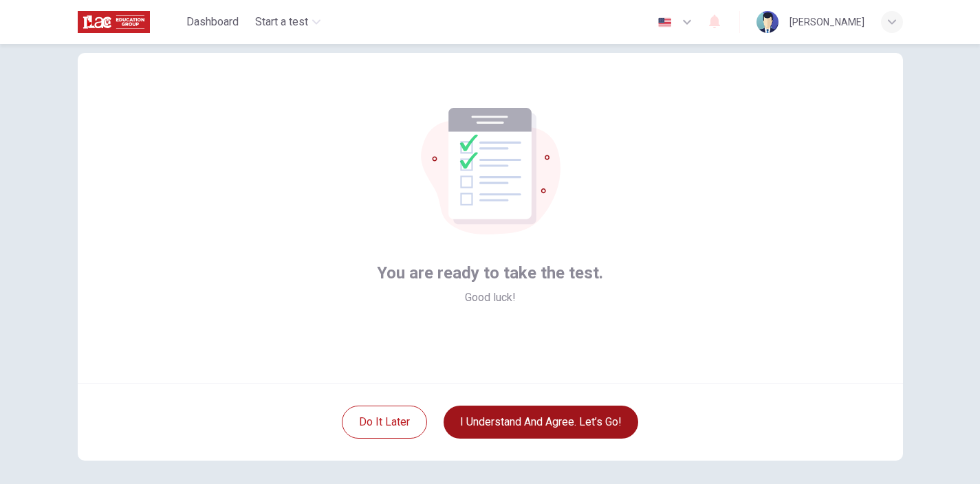 Image resolution: width=980 pixels, height=484 pixels. Describe the element at coordinates (490, 297) in the screenshot. I see `span: Good luck!` at that location.